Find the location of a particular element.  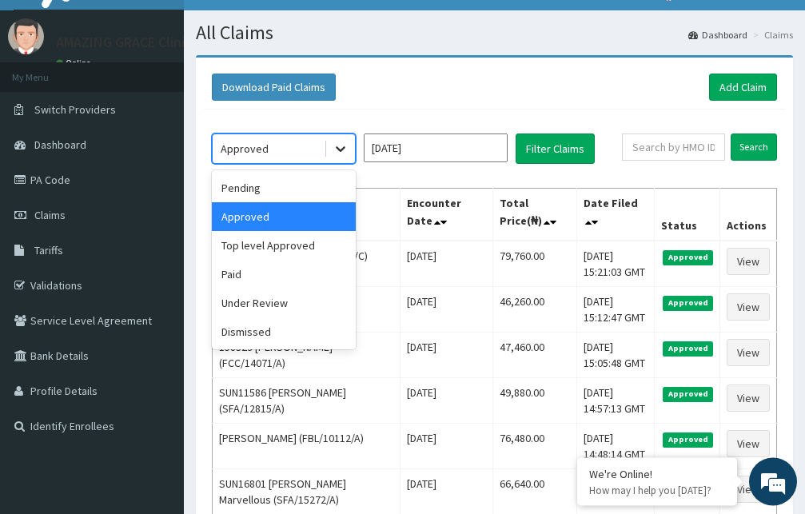

a: Dashboard is located at coordinates (718, 34).